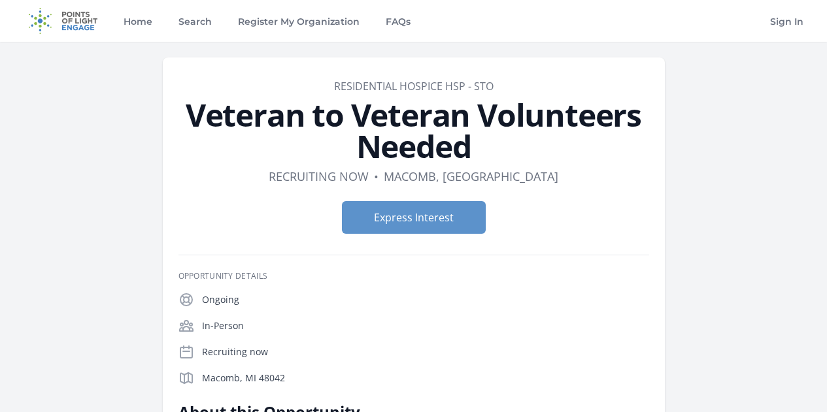 The height and width of the screenshot is (412, 827). I want to click on p: In-Person, so click(426, 326).